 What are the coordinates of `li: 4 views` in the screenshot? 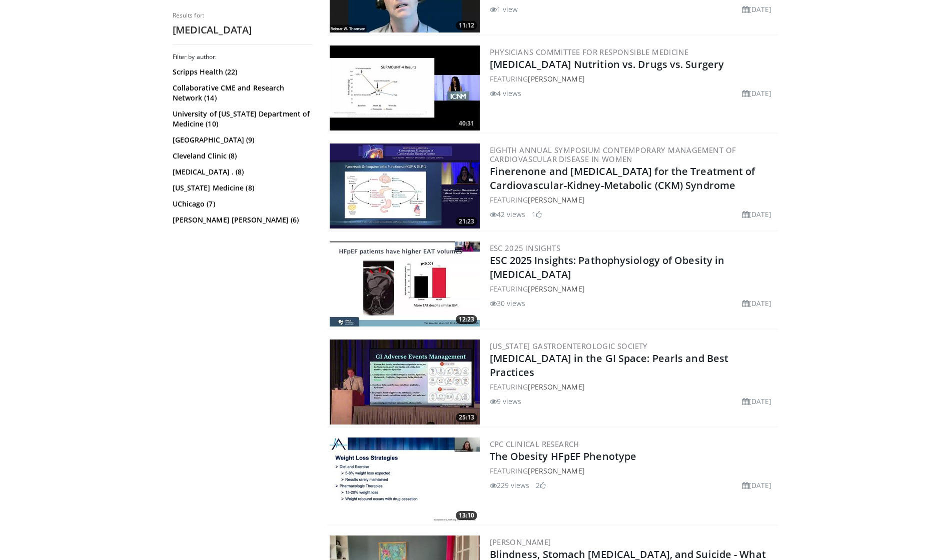 It's located at (506, 93).